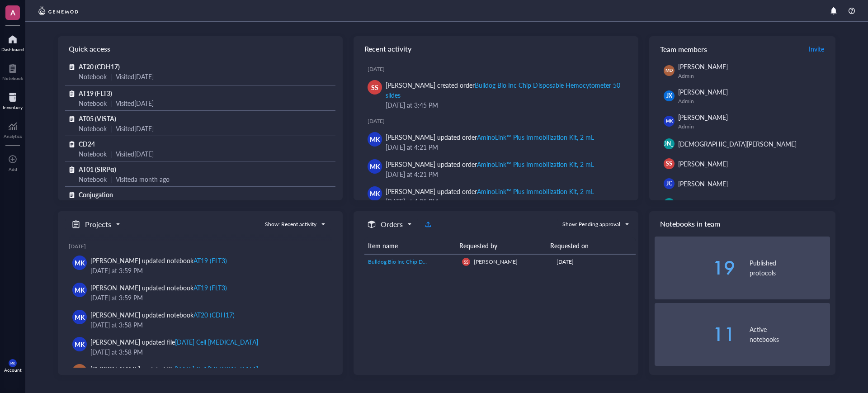 The width and height of the screenshot is (868, 393). Describe the element at coordinates (790, 268) in the screenshot. I see `div: Published protocols` at that location.